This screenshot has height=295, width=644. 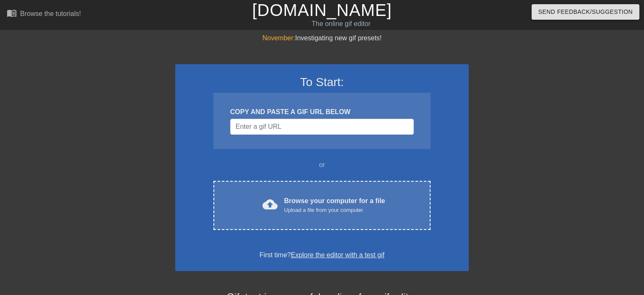 What do you see at coordinates (270, 204) in the screenshot?
I see `span: cloud_upload` at bounding box center [270, 204].